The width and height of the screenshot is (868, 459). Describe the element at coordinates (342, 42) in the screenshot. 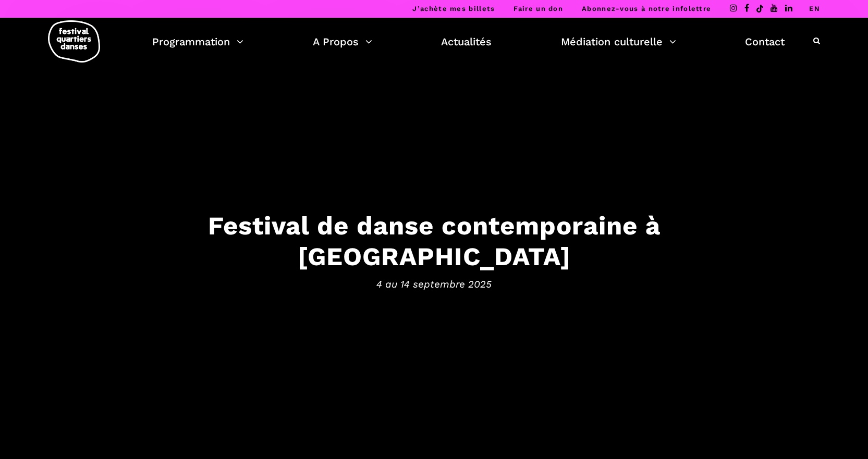

I see `a: A Propos` at that location.